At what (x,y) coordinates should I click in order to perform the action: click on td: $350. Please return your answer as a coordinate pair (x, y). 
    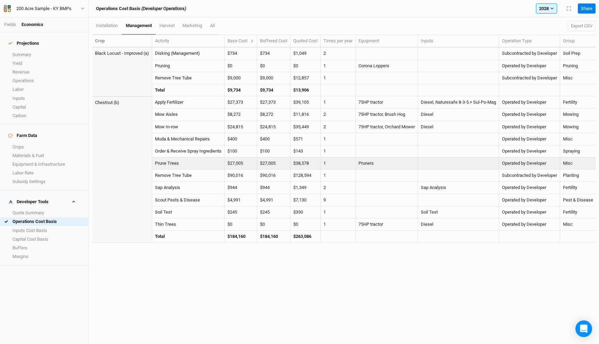
    Looking at the image, I should click on (306, 212).